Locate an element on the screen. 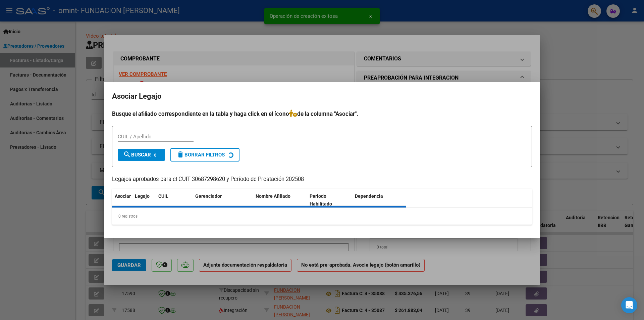 This screenshot has width=644, height=320. datatable-header-cell: Gerenciador is located at coordinates (223, 200).